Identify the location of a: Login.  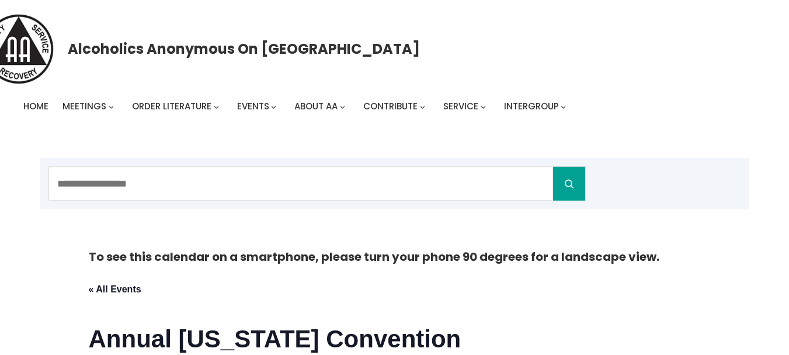
(699, 143).